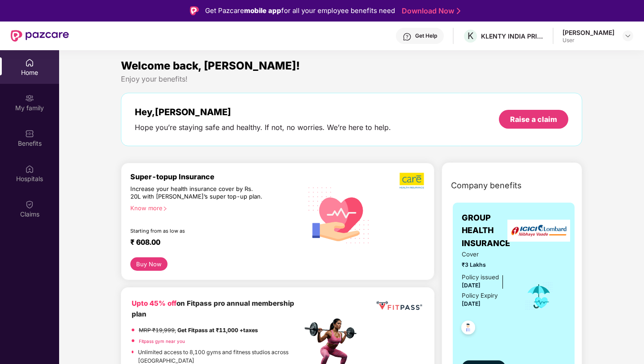 The height and width of the screenshot is (364, 644). I want to click on div: Policy issued, so click(480, 277).